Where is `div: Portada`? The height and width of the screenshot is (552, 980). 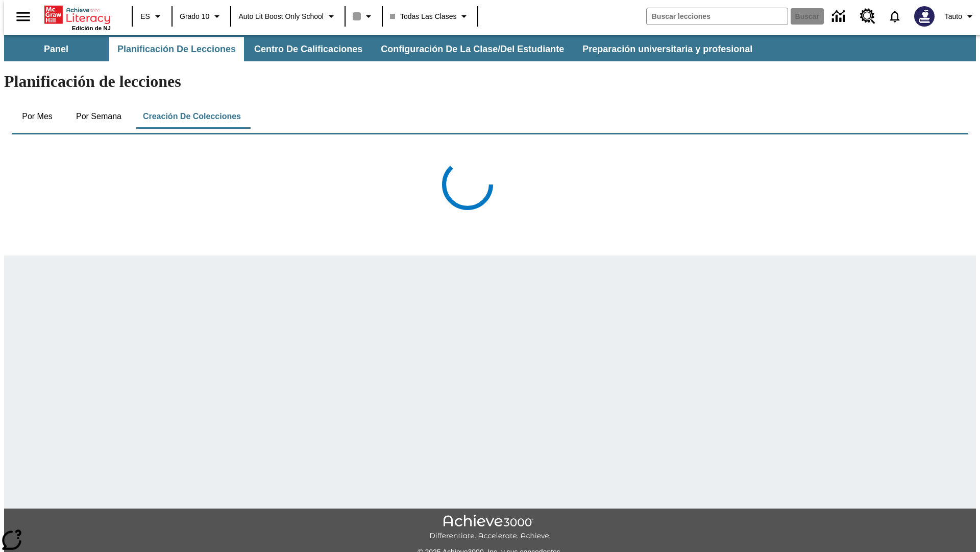
div: Portada is located at coordinates (78, 17).